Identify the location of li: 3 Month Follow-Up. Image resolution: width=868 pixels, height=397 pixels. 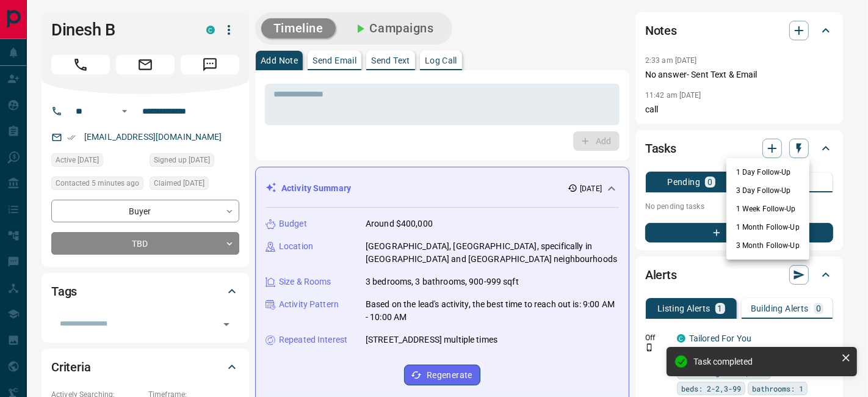
(768, 246).